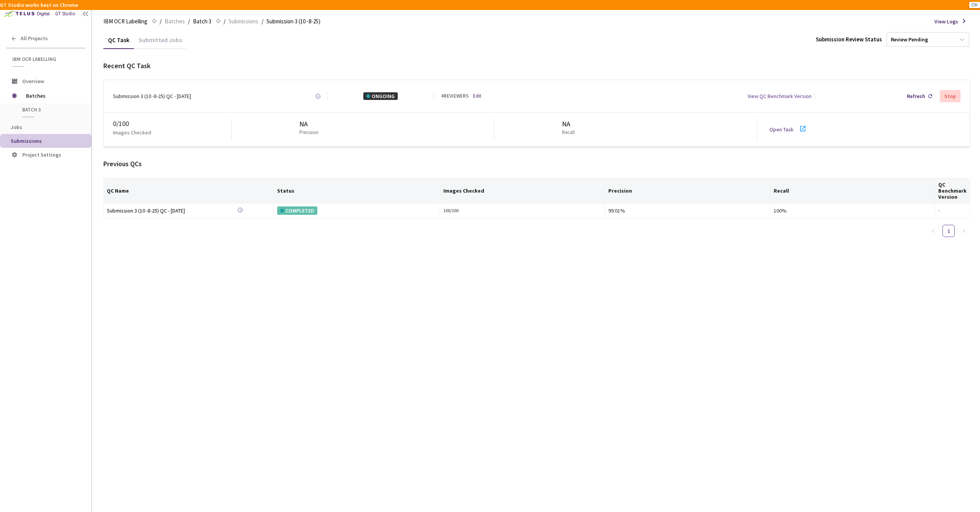 This screenshot has height=512, width=980. What do you see at coordinates (933, 231) in the screenshot?
I see `li: Previous Page` at bounding box center [933, 231].